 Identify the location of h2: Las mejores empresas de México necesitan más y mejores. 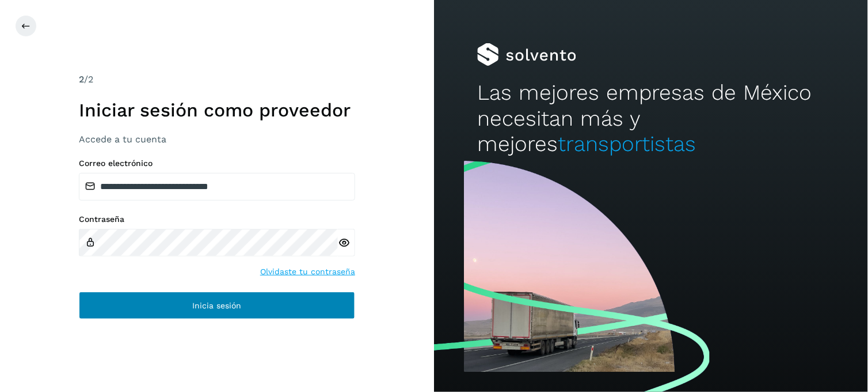
(651, 118).